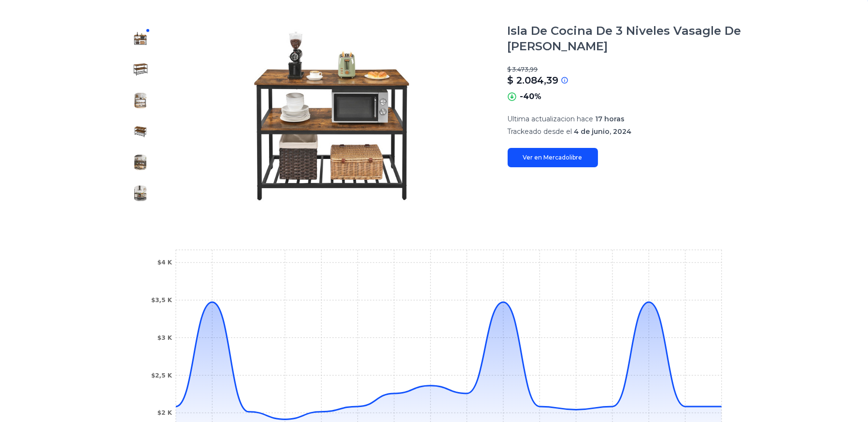 Image resolution: width=868 pixels, height=422 pixels. I want to click on tspan: $2 K, so click(164, 413).